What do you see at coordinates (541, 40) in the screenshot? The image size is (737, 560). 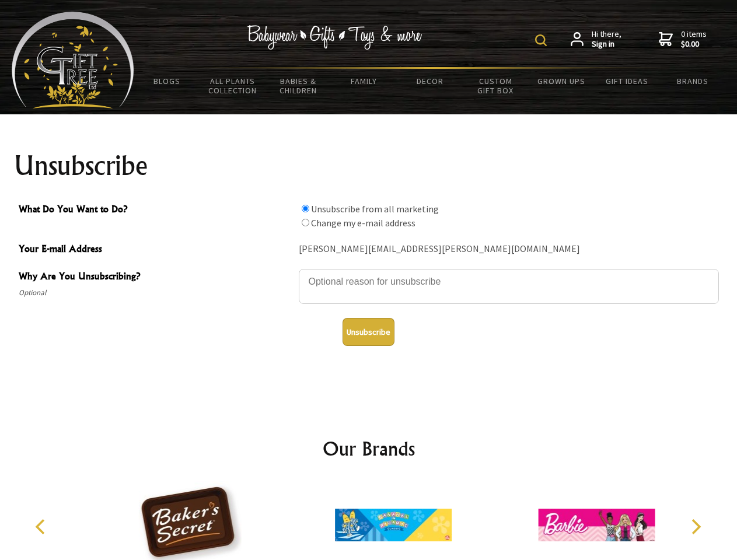 I see `img: product search` at bounding box center [541, 40].